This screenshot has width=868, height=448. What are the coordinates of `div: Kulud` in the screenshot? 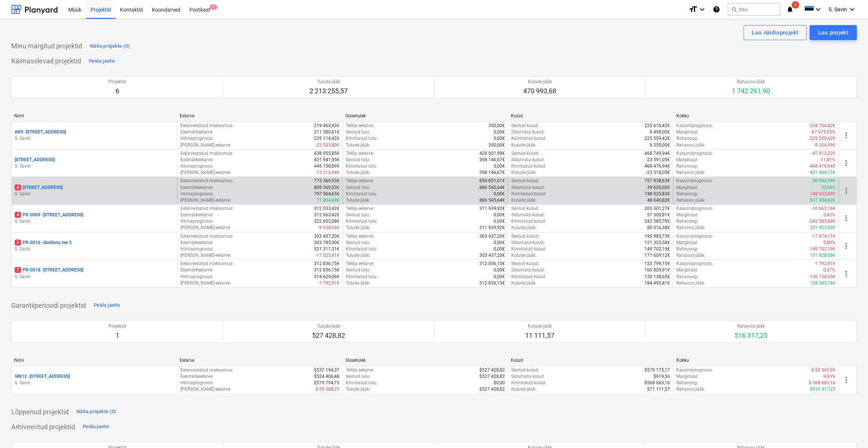 It's located at (591, 116).